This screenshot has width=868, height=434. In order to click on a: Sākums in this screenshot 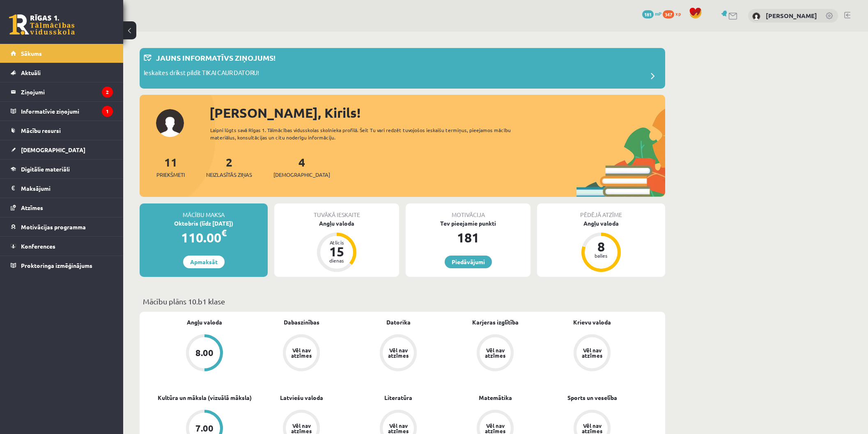, I will do `click(62, 53)`.